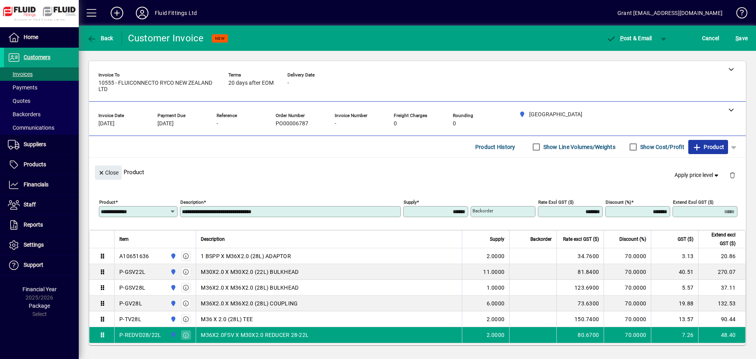 The height and width of the screenshot is (359, 756). What do you see at coordinates (108, 172) in the screenshot?
I see `span: Close` at bounding box center [108, 172].